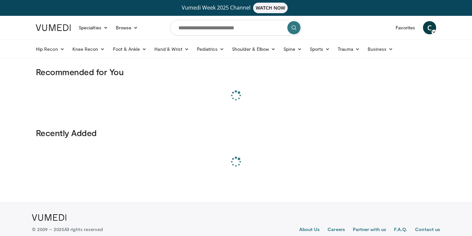 The image size is (472, 236). I want to click on a: Hand & Wrist, so click(171, 49).